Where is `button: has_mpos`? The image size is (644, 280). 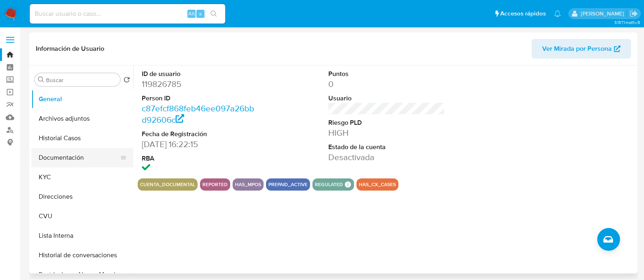 button: has_mpos is located at coordinates (248, 185).